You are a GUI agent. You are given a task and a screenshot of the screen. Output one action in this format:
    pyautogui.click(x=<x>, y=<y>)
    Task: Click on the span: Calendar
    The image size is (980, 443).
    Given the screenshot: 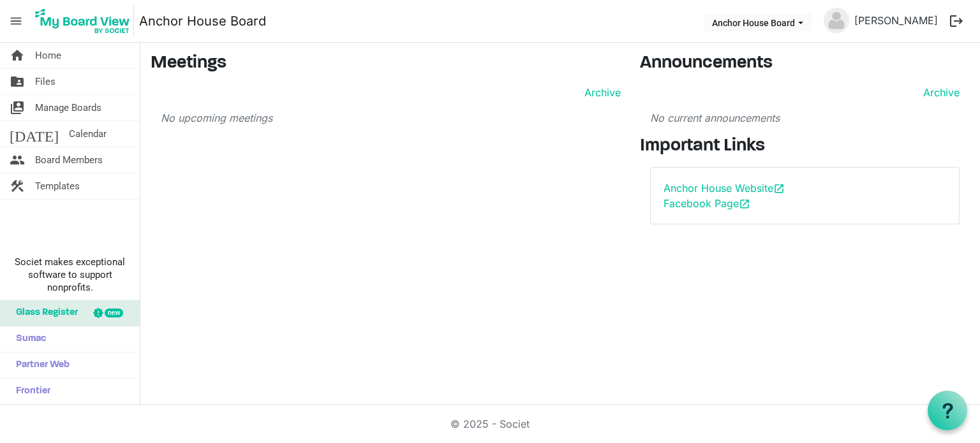 What is the action you would take?
    pyautogui.click(x=88, y=134)
    